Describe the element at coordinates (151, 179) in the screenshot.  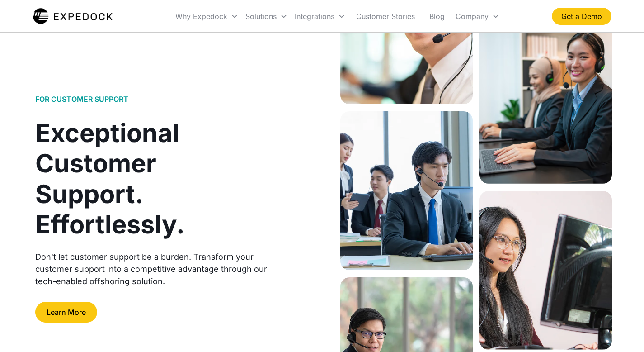
I see `div: Exceptional Customer Support. Effortlessly.` at that location.